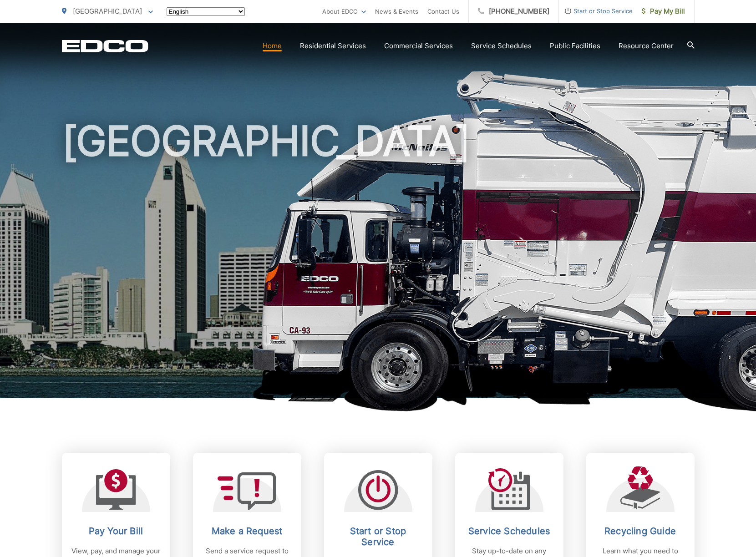 This screenshot has height=557, width=756. Describe the element at coordinates (646, 46) in the screenshot. I see `a: Resource Center` at that location.